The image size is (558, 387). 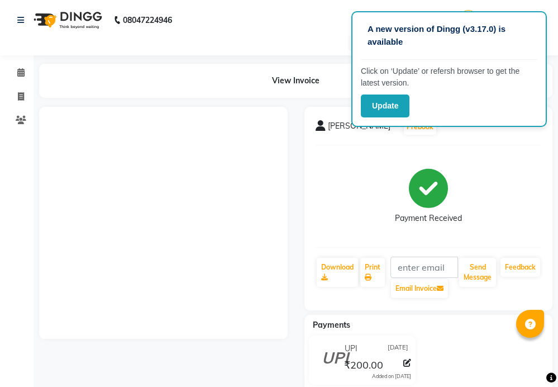 What do you see at coordinates (429, 218) in the screenshot?
I see `div: Payment Received` at bounding box center [429, 218].